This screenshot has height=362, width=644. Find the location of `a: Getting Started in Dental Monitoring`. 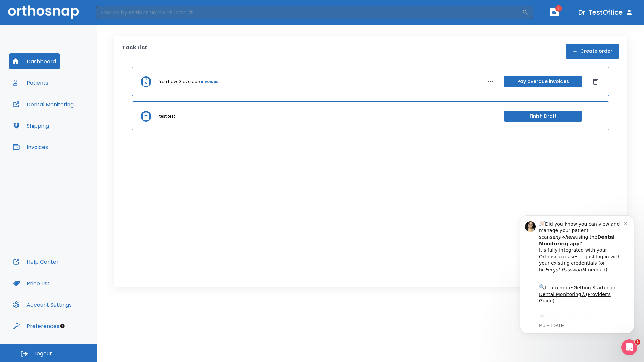

a: Getting Started in Dental Monitoring is located at coordinates (68, 84).